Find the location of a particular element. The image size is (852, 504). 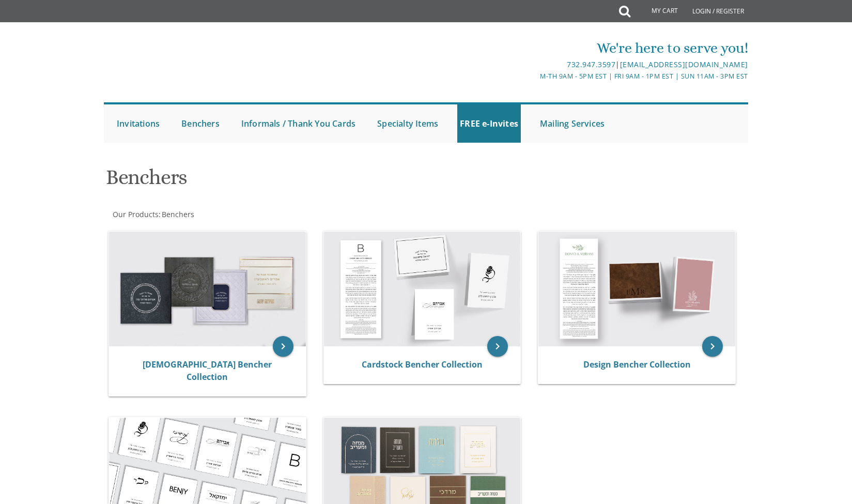

a: Our Products is located at coordinates (135, 214).